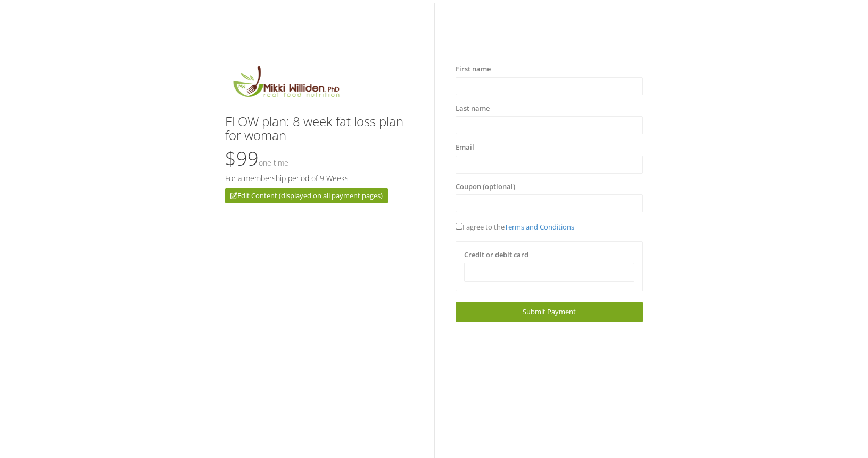 This screenshot has height=458, width=868. What do you see at coordinates (307, 196) in the screenshot?
I see `a: Edit Content (displayed on all payment pages)` at bounding box center [307, 196].